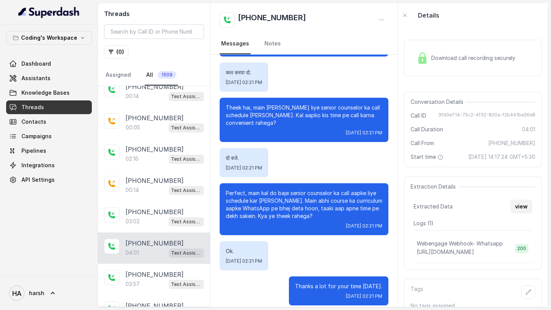 The height and width of the screenshot is (310, 551). Describe the element at coordinates (132, 222) in the screenshot. I see `p: 03:02` at that location.